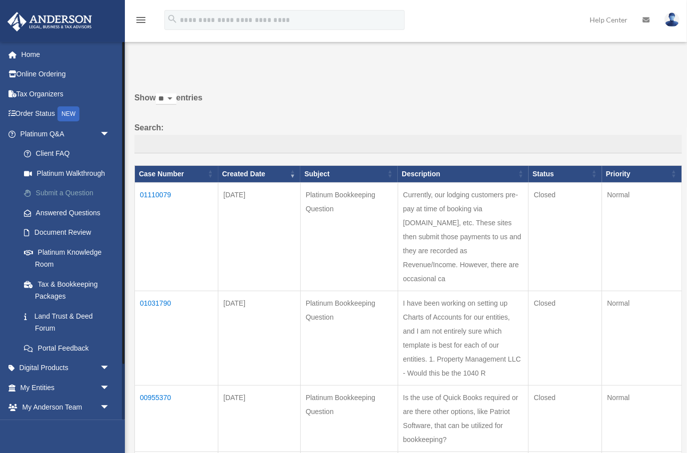  What do you see at coordinates (176, 236) in the screenshot?
I see `td: 01110079` at bounding box center [176, 236].